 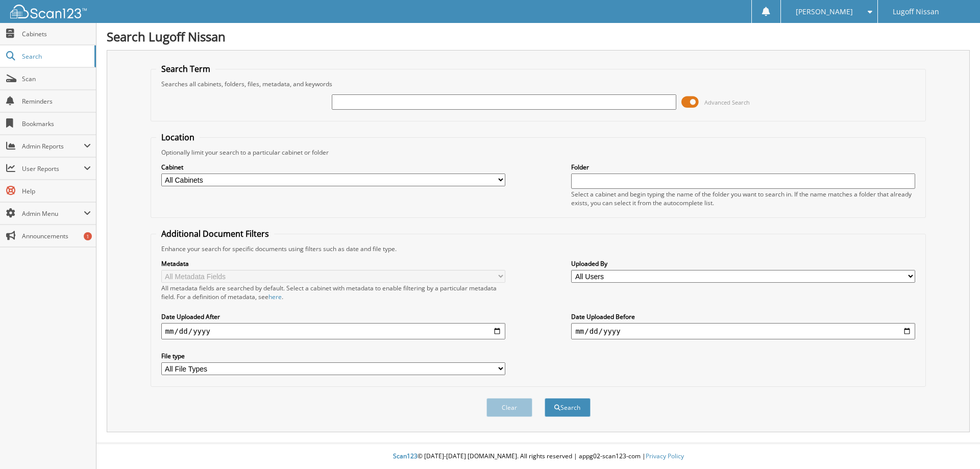 I want to click on label: Folder, so click(x=743, y=167).